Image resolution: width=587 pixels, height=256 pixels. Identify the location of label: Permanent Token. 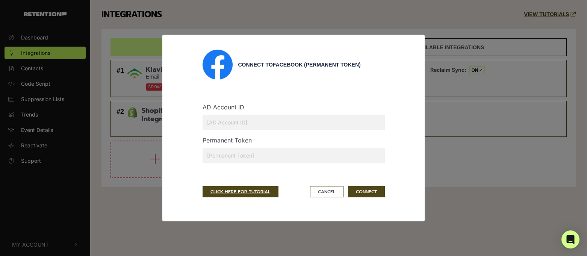
(227, 140).